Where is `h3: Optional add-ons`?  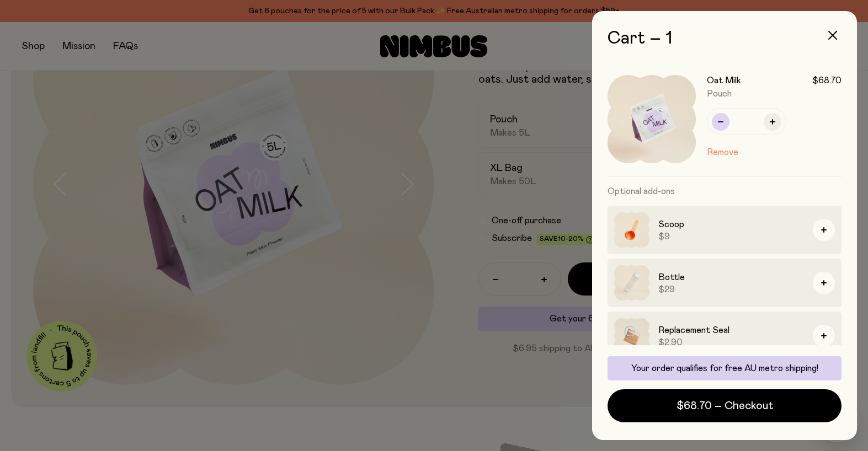
h3: Optional add-ons is located at coordinates (724, 191).